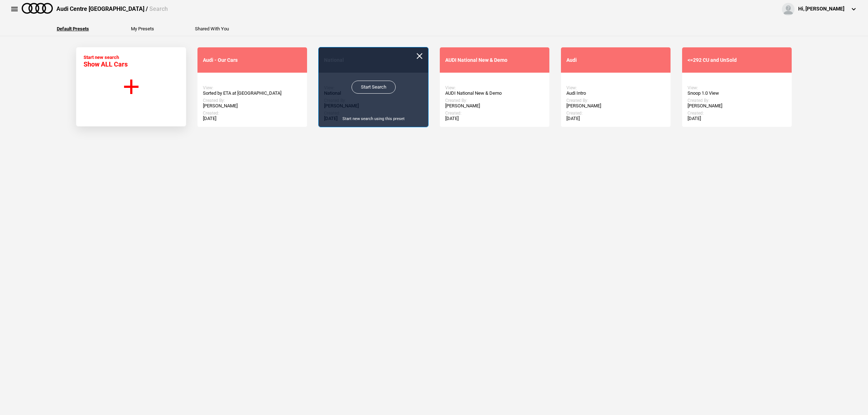  I want to click on div: Start new search using this preset, so click(373, 119).